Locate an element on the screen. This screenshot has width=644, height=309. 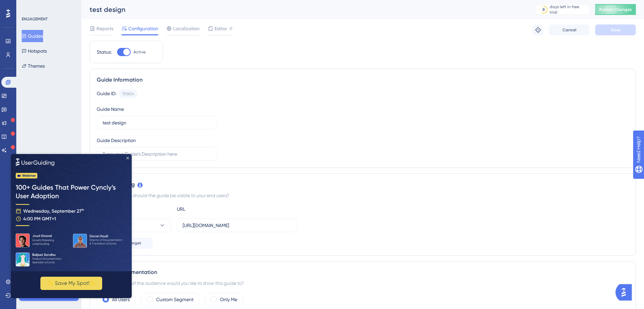
button: Publish Changes is located at coordinates (616, 10).